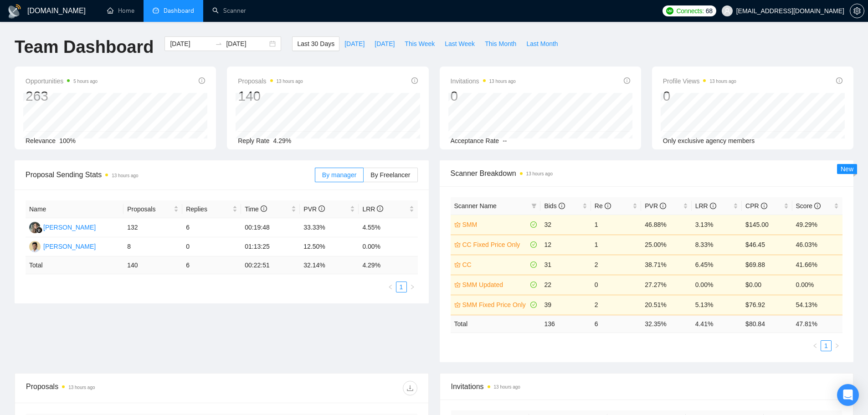  Describe the element at coordinates (495, 323) in the screenshot. I see `td: Total` at that location.